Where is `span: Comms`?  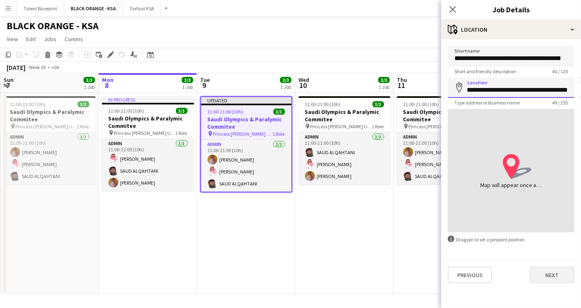 span: Comms is located at coordinates (74, 39).